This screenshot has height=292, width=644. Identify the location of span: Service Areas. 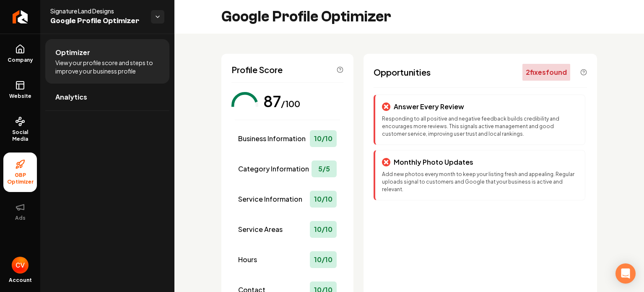
(260, 229).